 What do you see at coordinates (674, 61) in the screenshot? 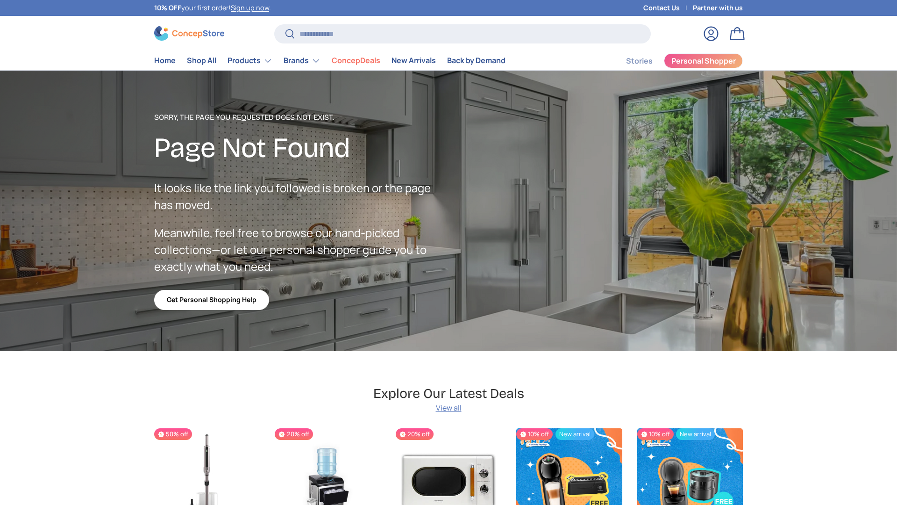
I see `nav: Secondary` at bounding box center [674, 61].